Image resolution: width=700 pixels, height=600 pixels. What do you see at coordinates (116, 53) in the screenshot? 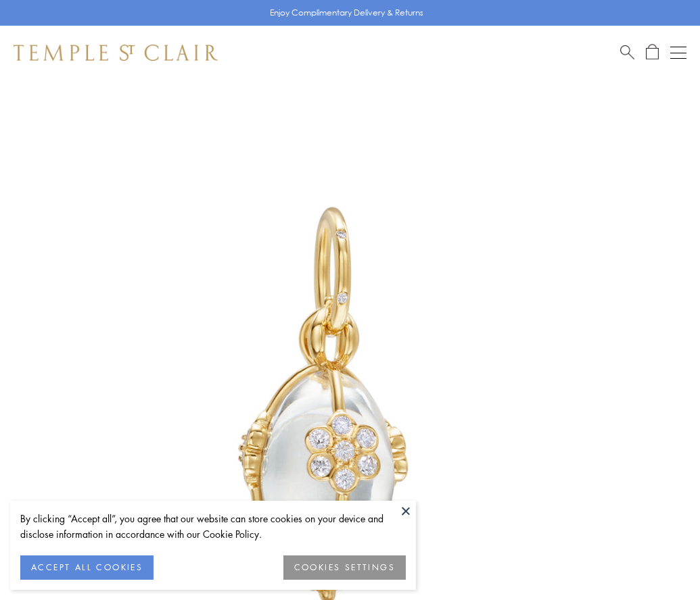
I see `img: Temple St. Clair` at bounding box center [116, 53].